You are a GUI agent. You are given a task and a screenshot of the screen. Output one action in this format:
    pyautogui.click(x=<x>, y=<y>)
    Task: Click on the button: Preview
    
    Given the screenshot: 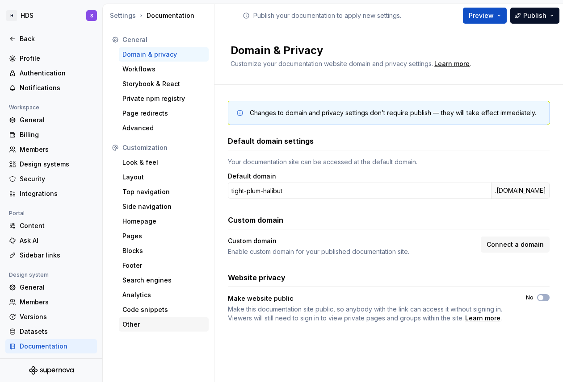 What is the action you would take?
    pyautogui.click(x=485, y=16)
    